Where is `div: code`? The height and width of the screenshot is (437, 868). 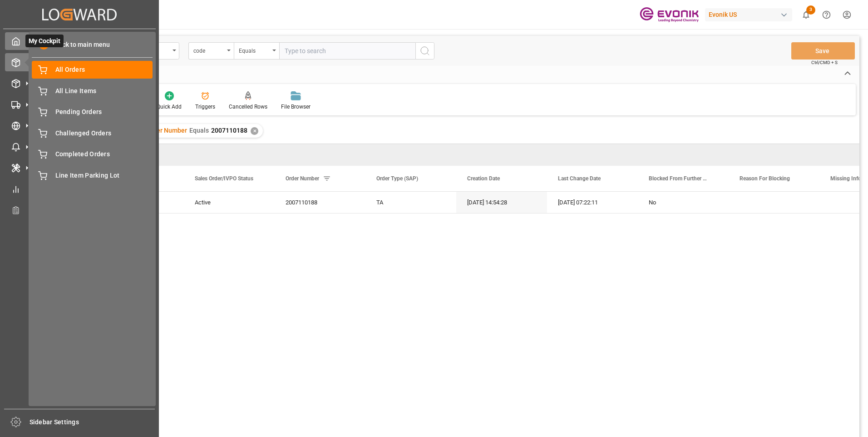 div: code is located at coordinates (209, 49).